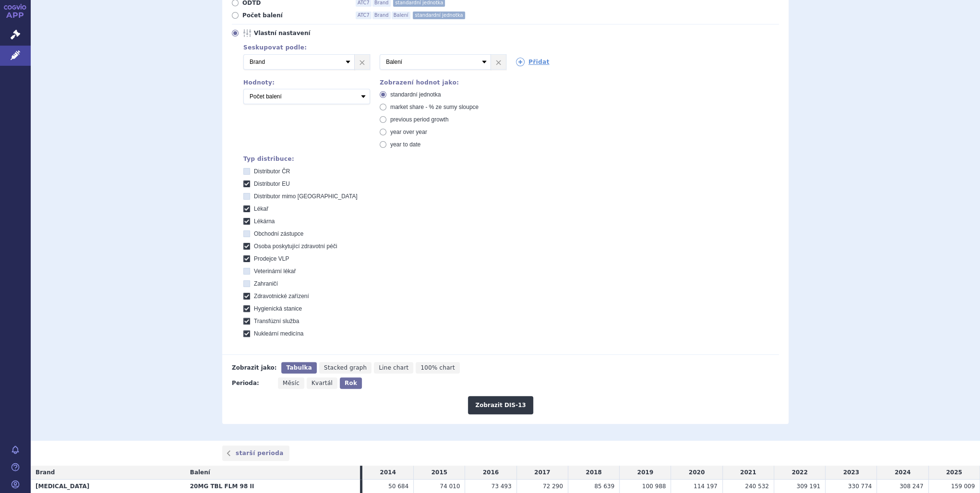 The height and width of the screenshot is (493, 980). What do you see at coordinates (253, 383) in the screenshot?
I see `div: Perioda:` at bounding box center [253, 383].